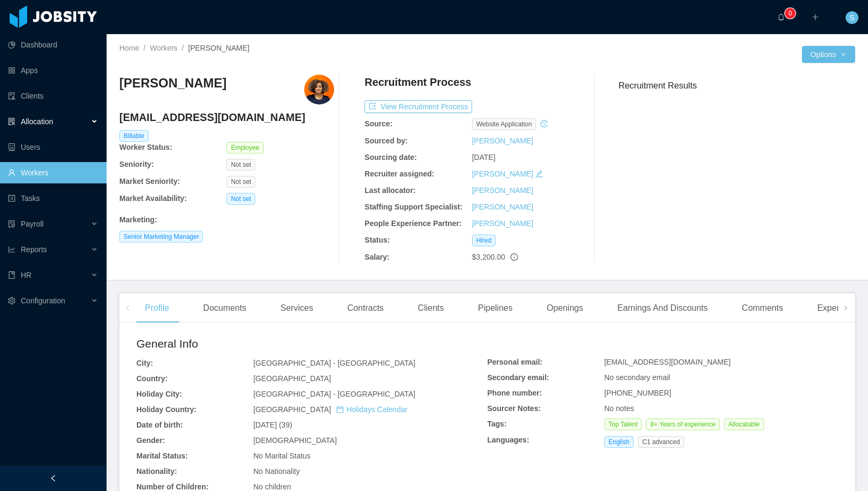 The height and width of the screenshot is (491, 868). Describe the element at coordinates (619, 441) in the screenshot. I see `span: English` at that location.